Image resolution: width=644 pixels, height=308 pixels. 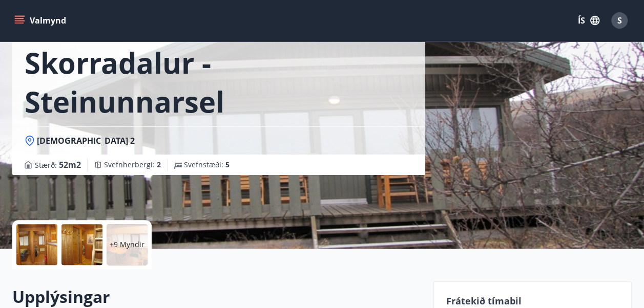 What do you see at coordinates (206, 165) in the screenshot?
I see `span: Svefnstæði :` at bounding box center [206, 165].